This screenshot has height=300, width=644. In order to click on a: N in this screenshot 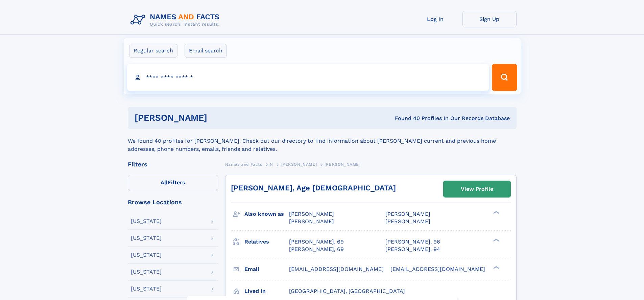, I will do `click(272, 164)`.